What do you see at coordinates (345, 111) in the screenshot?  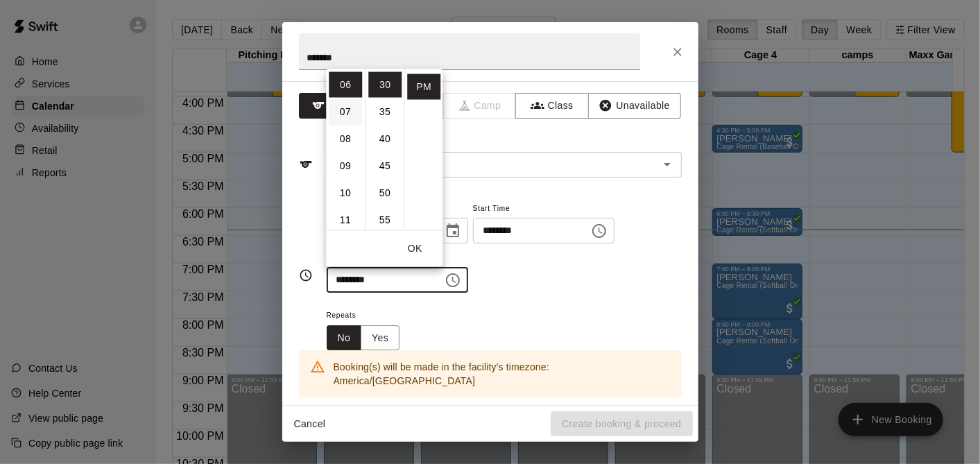 I see `li: 7 hours` at bounding box center [345, 111].